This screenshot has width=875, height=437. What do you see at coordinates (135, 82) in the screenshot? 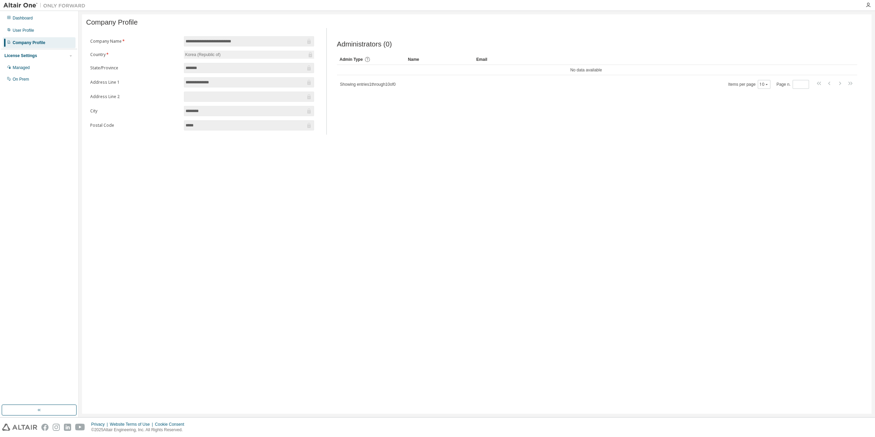
I see `label: Address Line 1` at bounding box center [135, 82].